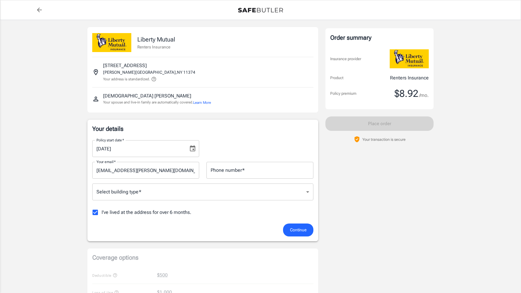 The height and width of the screenshot is (293, 521). Describe the element at coordinates (39, 10) in the screenshot. I see `a: back to quotes` at that location.